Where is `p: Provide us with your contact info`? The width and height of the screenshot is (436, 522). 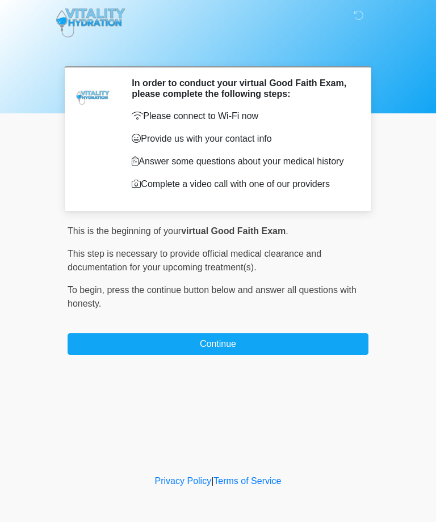 p: Provide us with your contact info is located at coordinates (241, 139).